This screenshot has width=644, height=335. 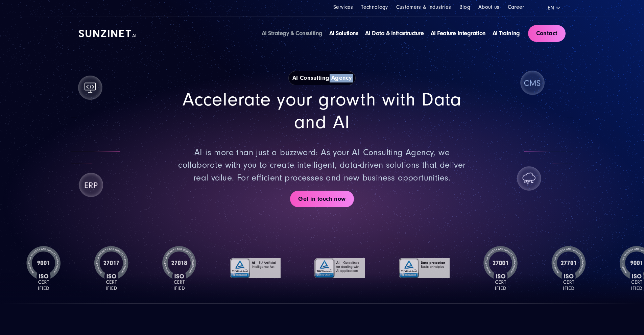 What do you see at coordinates (255, 268) in the screenshot?
I see `img: TÜV Certificate - EU Artificial Intelligence Act | AI agency SUNZINET` at bounding box center [255, 268].